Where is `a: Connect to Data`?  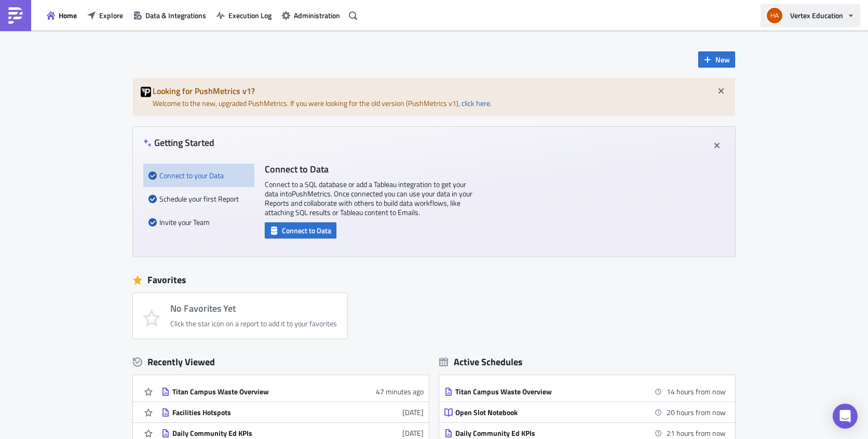 a: Connect to Data is located at coordinates (301, 229).